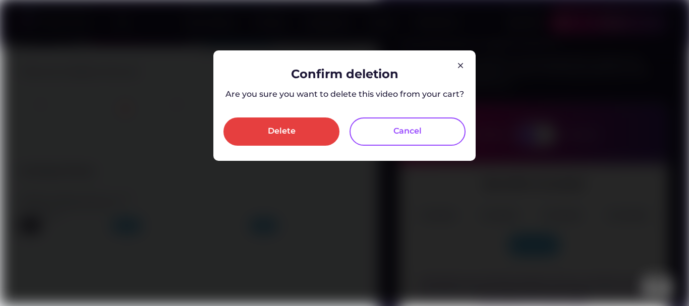 This screenshot has width=689, height=306. What do you see at coordinates (345, 74) in the screenshot?
I see `div: Confirm deletion` at bounding box center [345, 74].